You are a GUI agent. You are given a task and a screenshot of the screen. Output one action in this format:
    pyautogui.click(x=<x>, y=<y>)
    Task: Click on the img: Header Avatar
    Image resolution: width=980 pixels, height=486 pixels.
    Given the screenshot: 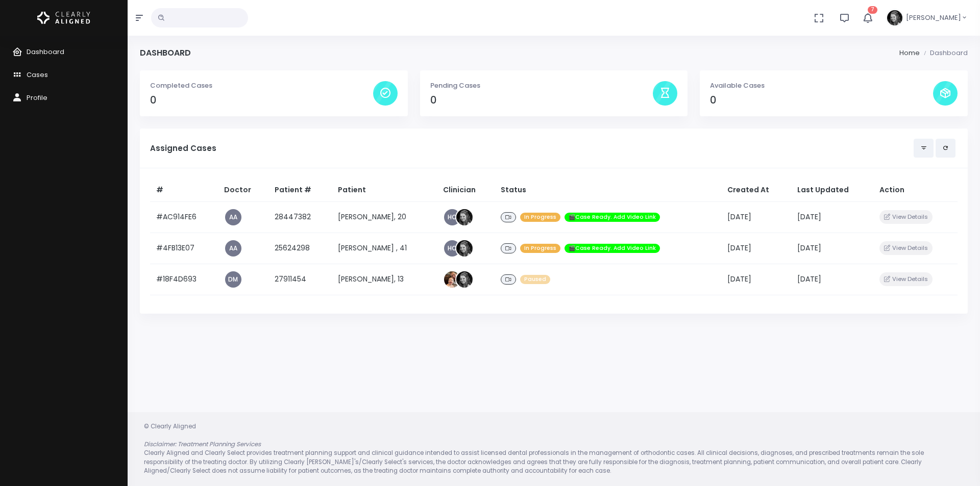 What is the action you would take?
    pyautogui.click(x=895, y=18)
    